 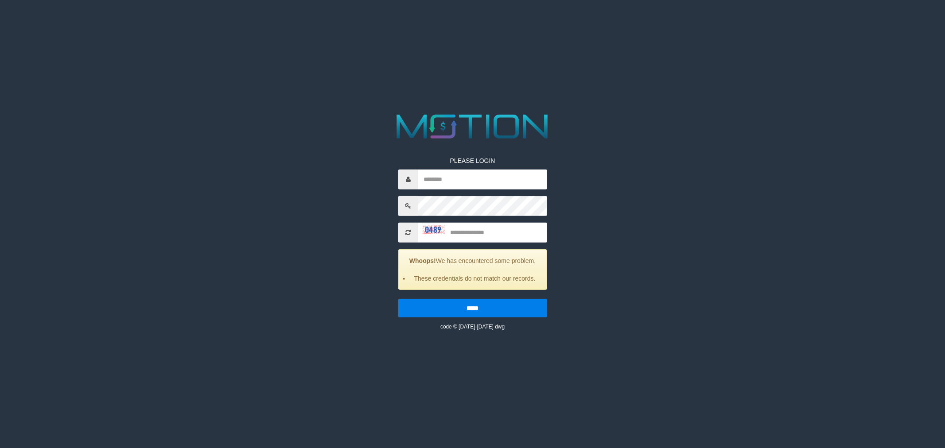 I want to click on p: PLEASE LOGIN, so click(x=473, y=160).